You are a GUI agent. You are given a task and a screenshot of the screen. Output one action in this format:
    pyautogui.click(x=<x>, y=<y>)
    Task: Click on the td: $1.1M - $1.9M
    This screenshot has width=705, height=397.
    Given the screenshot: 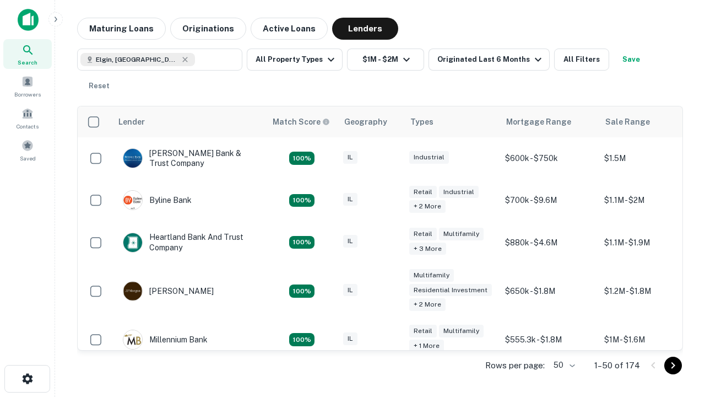 What is the action you would take?
    pyautogui.click(x=648, y=242)
    